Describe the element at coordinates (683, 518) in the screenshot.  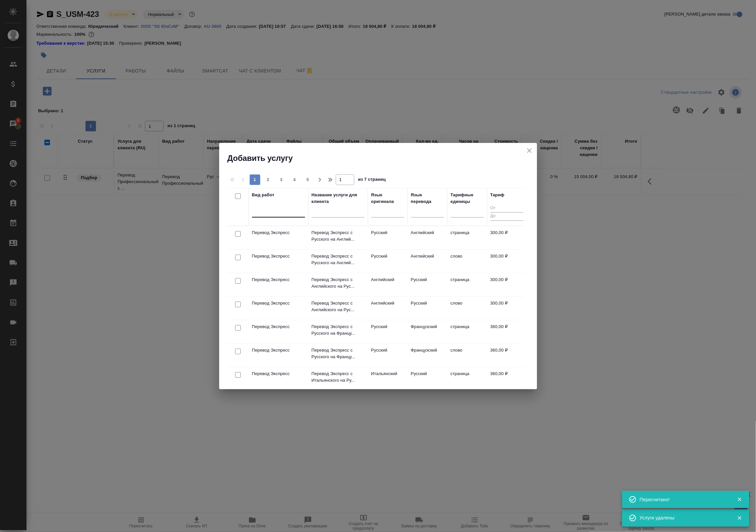
I see `div: Услуги удалены` at that location.